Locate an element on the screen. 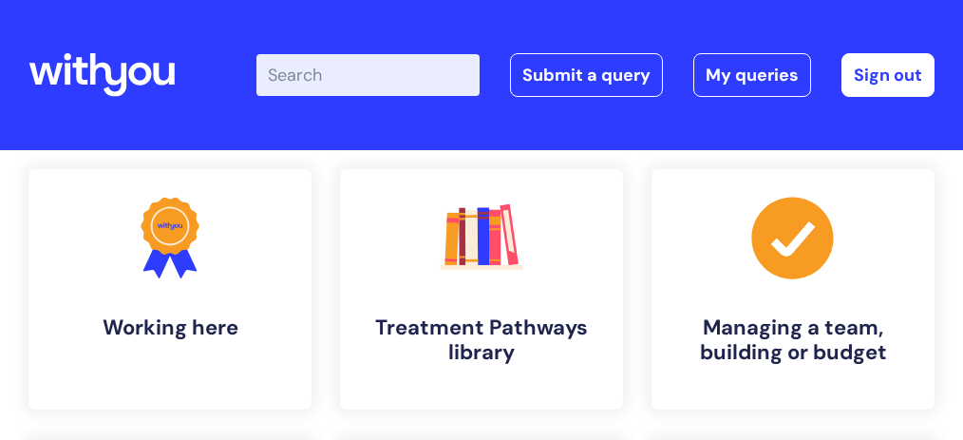 This screenshot has width=963, height=440. h4: Treatment Pathways library is located at coordinates (481, 340).